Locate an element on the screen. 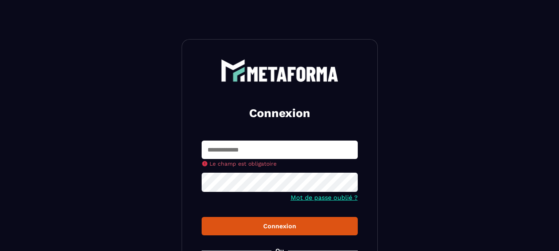  a: logo is located at coordinates (280, 71).